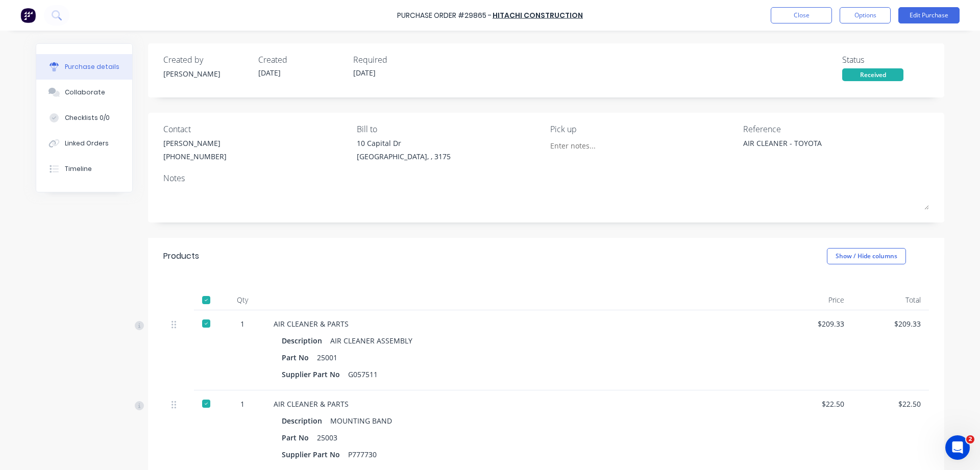 This screenshot has height=470, width=980. What do you see at coordinates (87, 118) in the screenshot?
I see `div: Checklists 0/0` at bounding box center [87, 118].